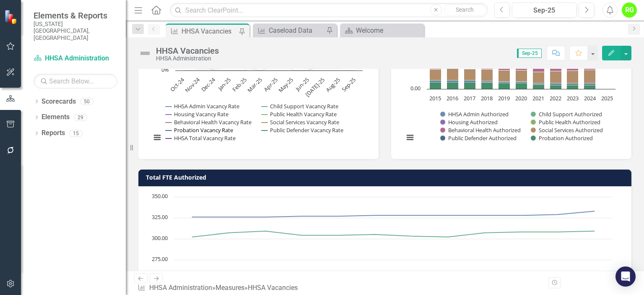  Describe the element at coordinates (505, 68) in the screenshot. I see `path: 2019, 43.95. Behavioral Health Authorized.` at that location.